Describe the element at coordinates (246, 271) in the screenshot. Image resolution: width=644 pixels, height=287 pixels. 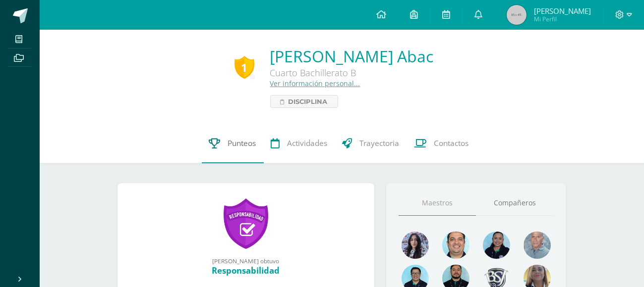
I see `div: Responsabilidad` at that location.